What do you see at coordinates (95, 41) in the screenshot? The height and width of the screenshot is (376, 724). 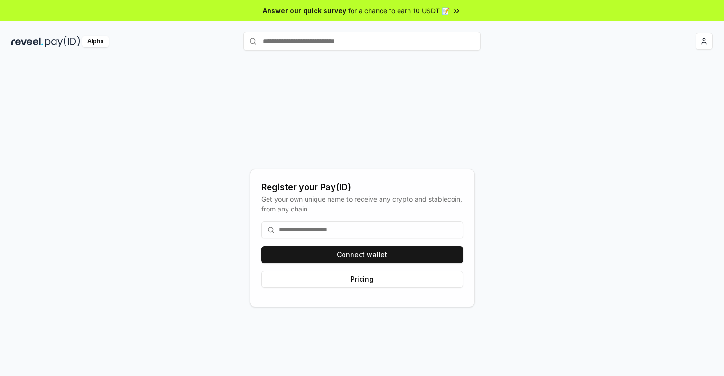 I see `div: Alpha` at bounding box center [95, 41].